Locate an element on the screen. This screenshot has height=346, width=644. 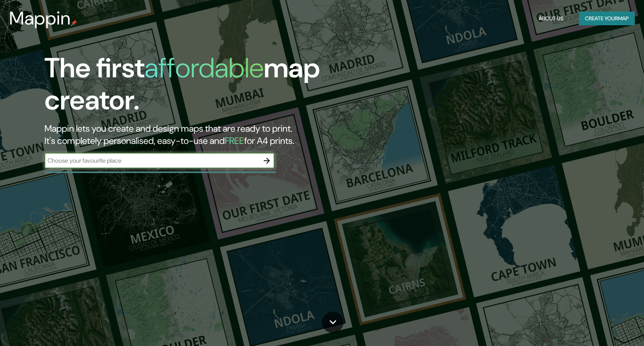
h2: Mappin lets you create and design maps that are ready to print. It's completely personalised, eas... is located at coordinates (205, 135).